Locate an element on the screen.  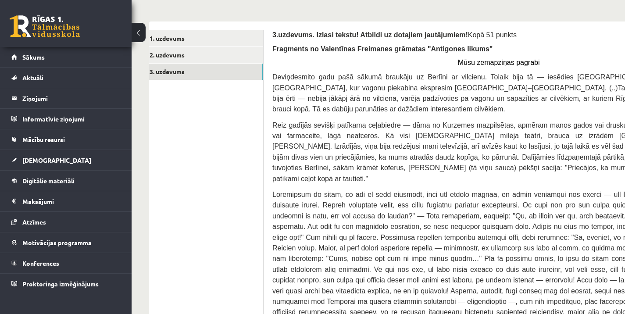
a: Konferences is located at coordinates (66, 263).